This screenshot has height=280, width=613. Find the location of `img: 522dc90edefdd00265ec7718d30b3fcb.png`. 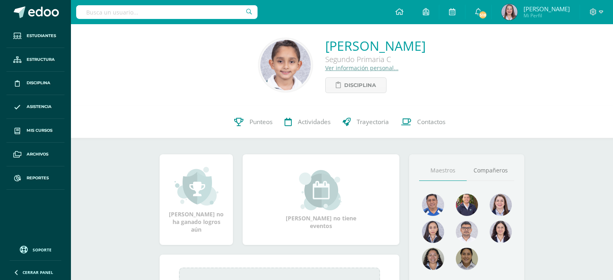

img: 522dc90edefdd00265ec7718d30b3fcb.png is located at coordinates (433, 232).